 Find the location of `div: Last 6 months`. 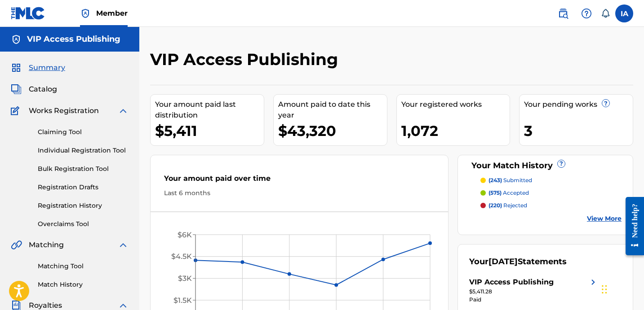

div: Last 6 months is located at coordinates (299, 193).